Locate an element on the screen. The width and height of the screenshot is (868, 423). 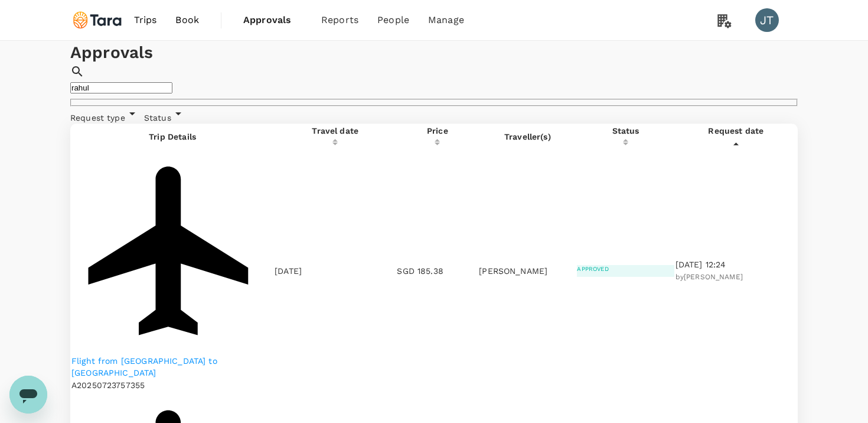
div: Request date is located at coordinates (736, 131).